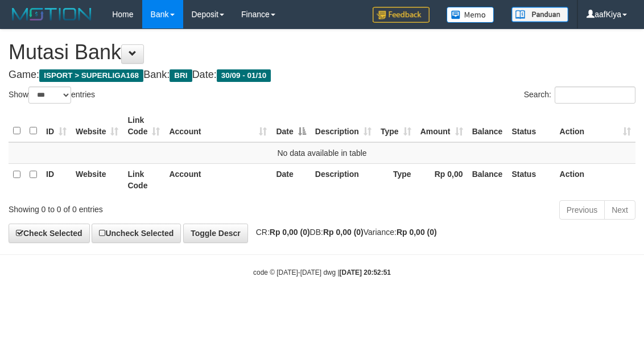 This screenshot has height=355, width=644. I want to click on th: ID, so click(56, 179).